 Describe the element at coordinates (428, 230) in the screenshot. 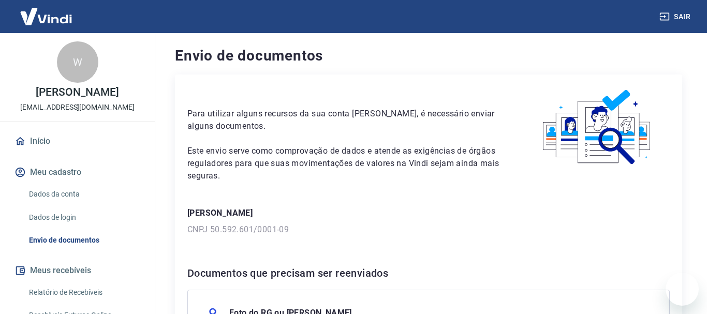

I see `p: CNPJ 50.592.601/0001-09` at that location.